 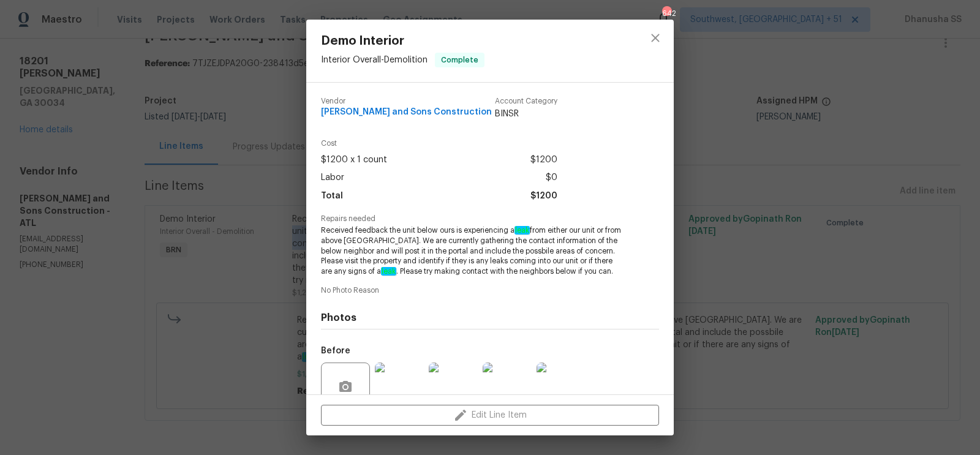 What do you see at coordinates (460, 60) in the screenshot?
I see `span: Complete` at bounding box center [460, 60].